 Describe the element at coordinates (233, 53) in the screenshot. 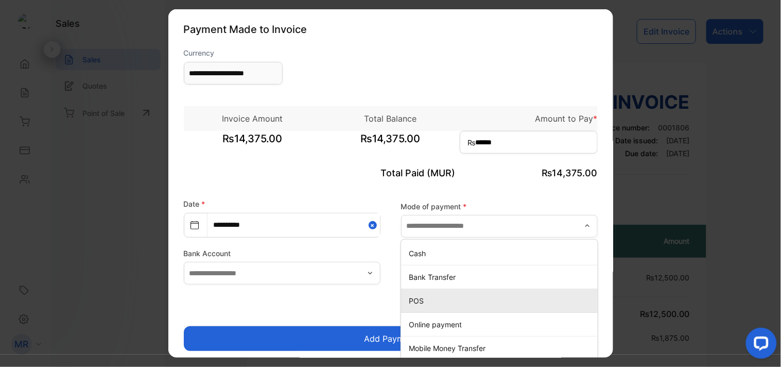

I see `label: Currency` at that location.